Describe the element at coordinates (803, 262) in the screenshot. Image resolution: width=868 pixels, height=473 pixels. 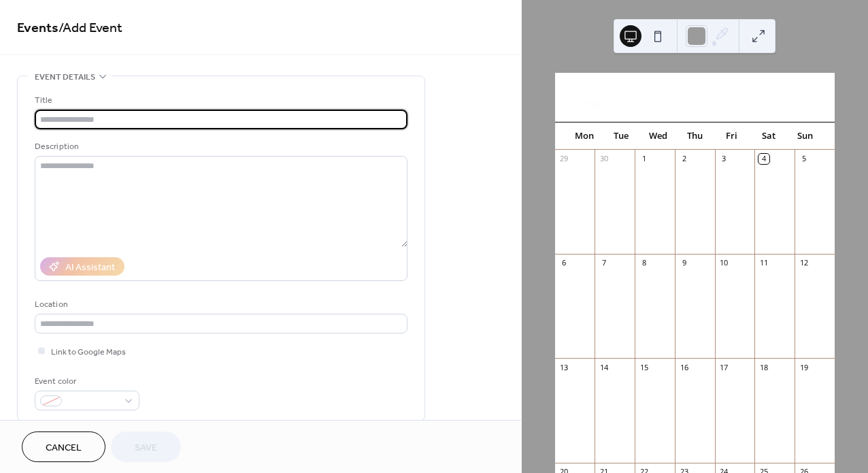
I see `div: 12` at that location.